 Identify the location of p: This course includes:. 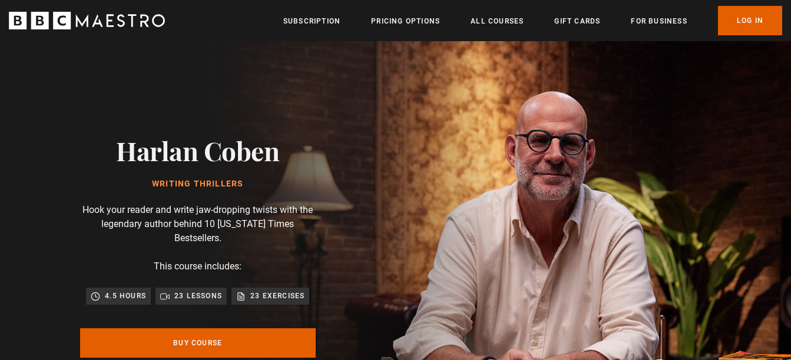
(197, 267).